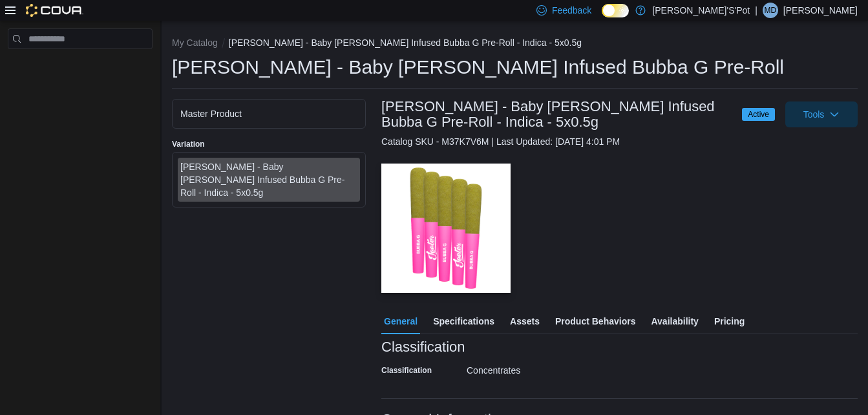 This screenshot has height=415, width=868. Describe the element at coordinates (406, 370) in the screenshot. I see `label: Classification` at that location.